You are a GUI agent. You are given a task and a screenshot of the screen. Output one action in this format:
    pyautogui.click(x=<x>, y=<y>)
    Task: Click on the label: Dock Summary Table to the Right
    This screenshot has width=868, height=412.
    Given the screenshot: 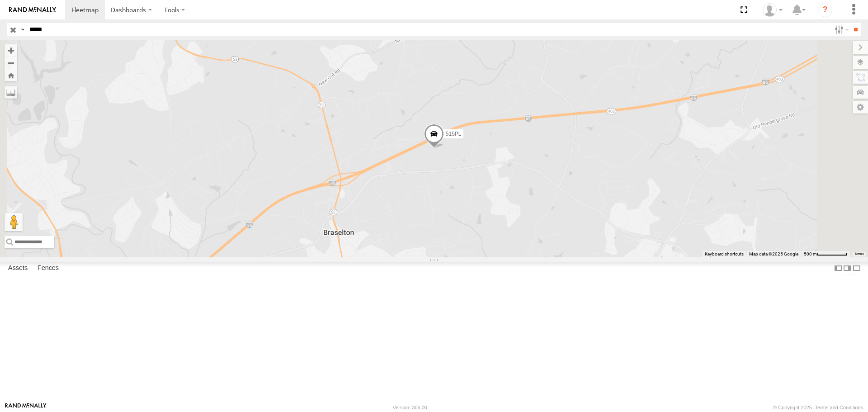 What is the action you would take?
    pyautogui.click(x=847, y=268)
    